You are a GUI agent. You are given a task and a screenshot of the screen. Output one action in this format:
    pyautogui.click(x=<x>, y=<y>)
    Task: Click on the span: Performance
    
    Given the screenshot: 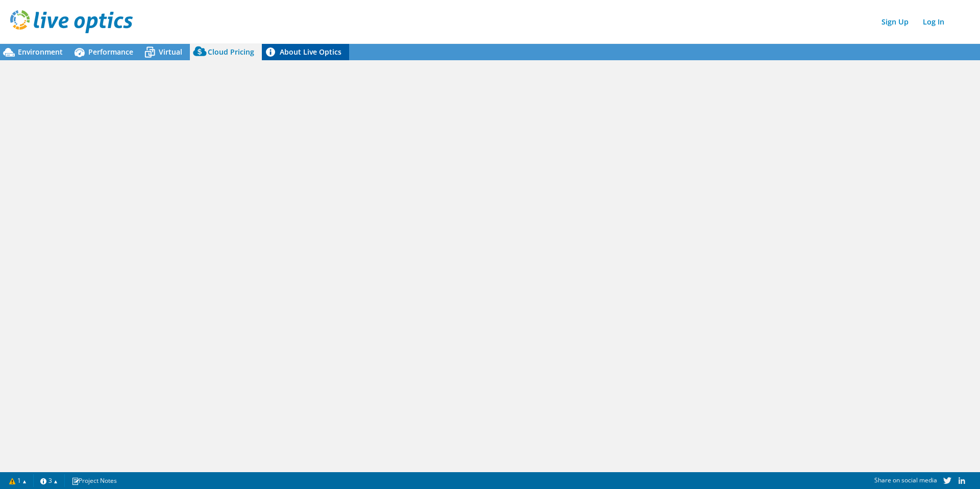 What is the action you would take?
    pyautogui.click(x=111, y=52)
    